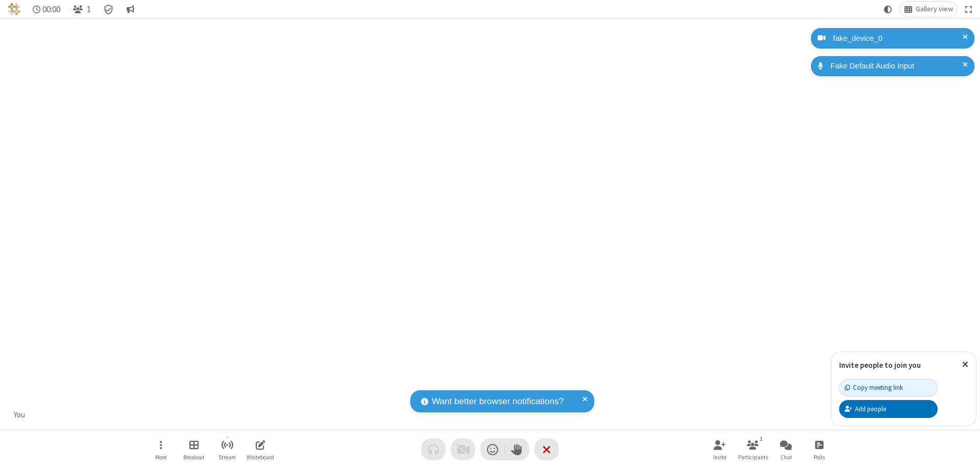 The width and height of the screenshot is (980, 468). I want to click on button: Add people, so click(888, 408).